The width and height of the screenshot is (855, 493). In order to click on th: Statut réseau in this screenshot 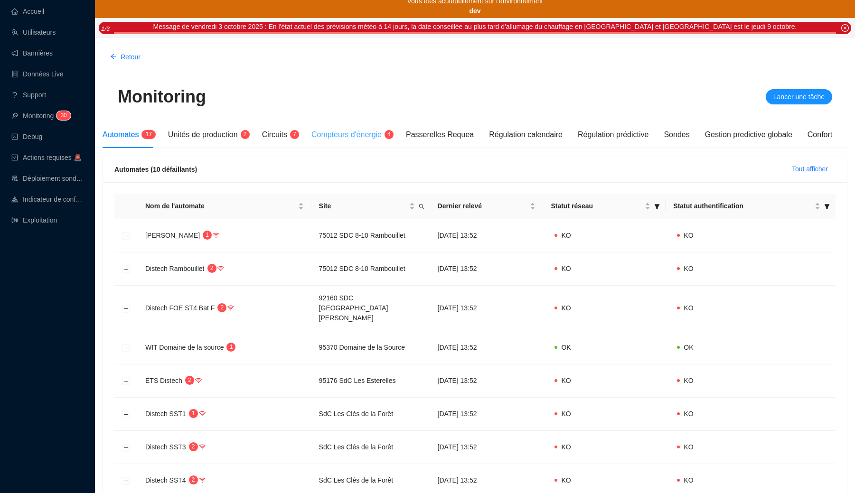, I will do `click(604, 207)`.